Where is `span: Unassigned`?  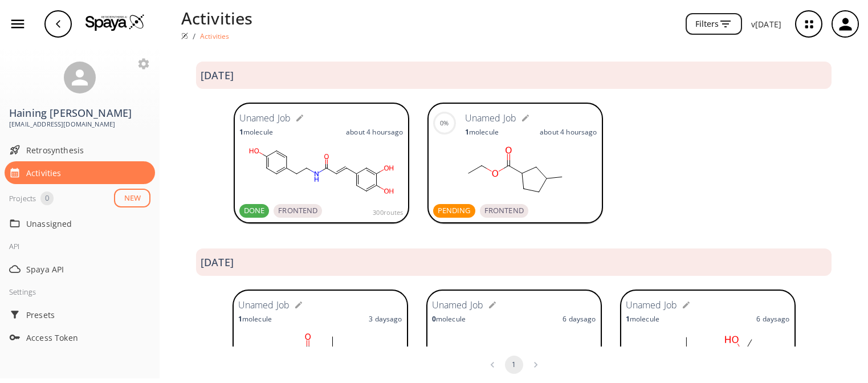 span: Unassigned is located at coordinates (89, 224).